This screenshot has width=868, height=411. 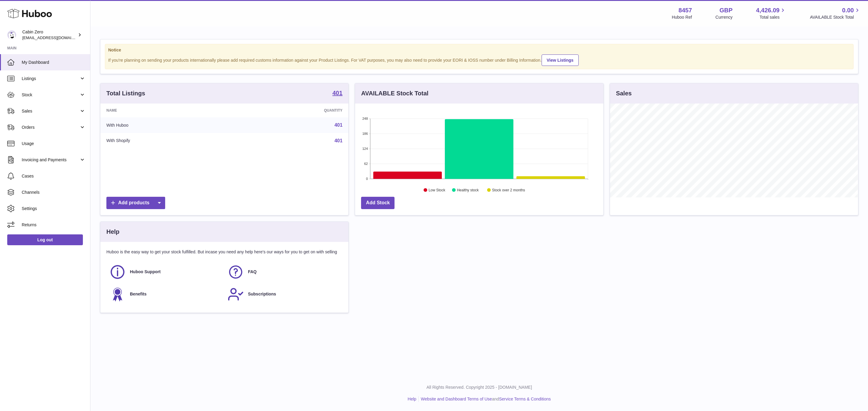 What do you see at coordinates (395, 93) in the screenshot?
I see `h3: AVAILABLE Stock Total` at bounding box center [395, 93].